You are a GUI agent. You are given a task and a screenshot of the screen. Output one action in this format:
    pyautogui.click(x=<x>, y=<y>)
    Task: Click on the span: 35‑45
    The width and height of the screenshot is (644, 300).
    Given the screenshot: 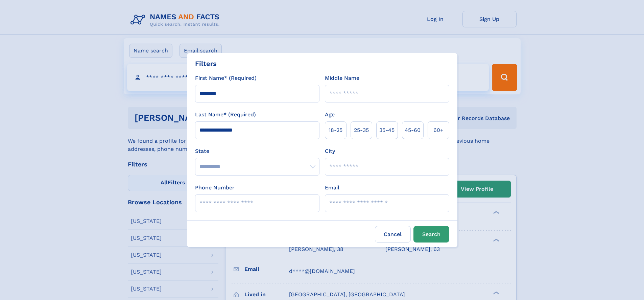 What is the action you would take?
    pyautogui.click(x=387, y=130)
    